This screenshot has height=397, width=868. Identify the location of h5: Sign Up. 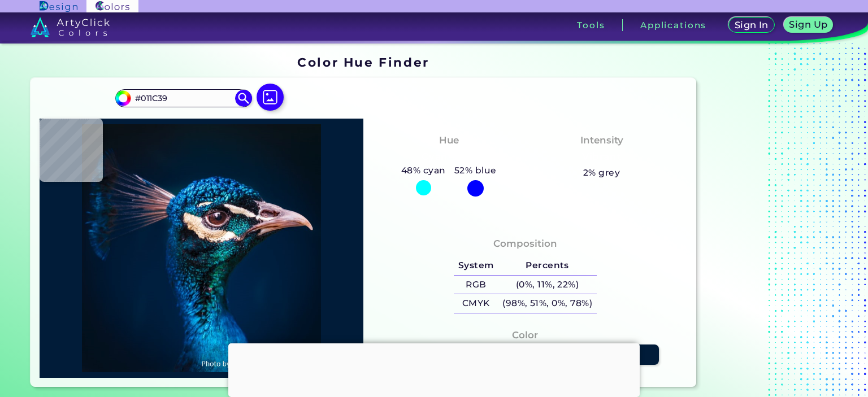
(809, 24).